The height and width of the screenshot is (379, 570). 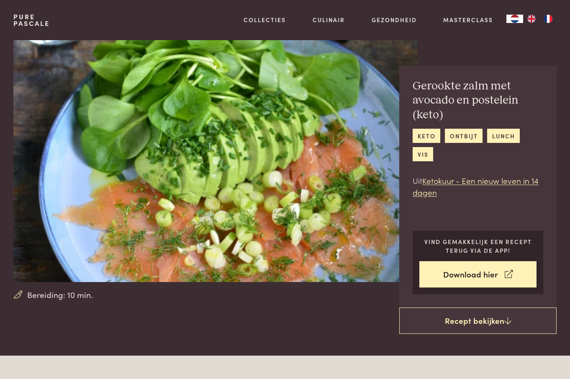 What do you see at coordinates (514, 19) in the screenshot?
I see `a: NL` at bounding box center [514, 19].